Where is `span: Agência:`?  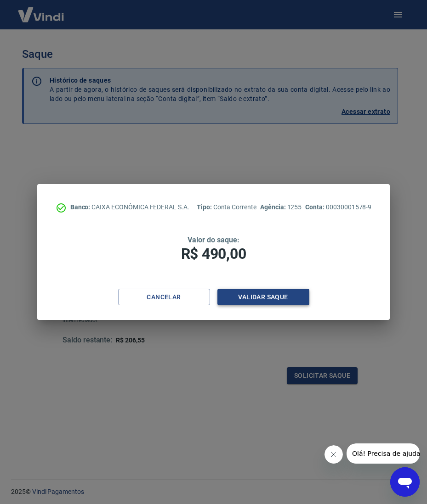 span: Agência: is located at coordinates (273, 207).